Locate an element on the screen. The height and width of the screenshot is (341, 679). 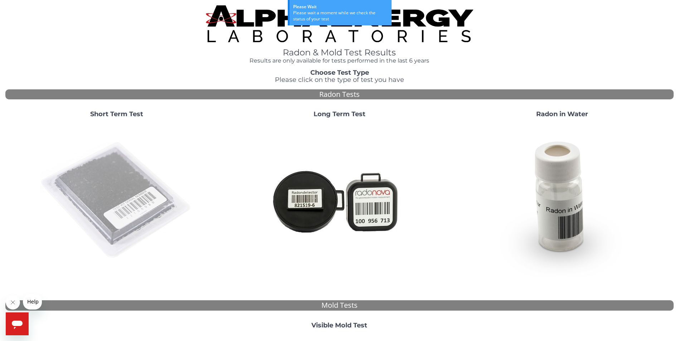
strong: Visible Mold Test is located at coordinates (339, 326).